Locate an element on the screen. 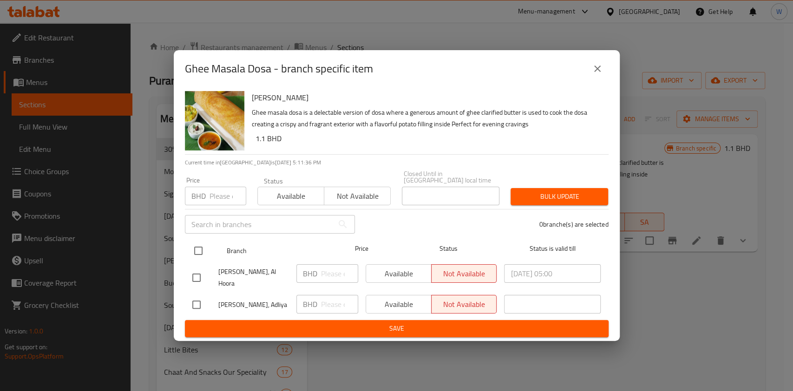 Image resolution: width=793 pixels, height=391 pixels. span: Status is valid till is located at coordinates (552, 249).